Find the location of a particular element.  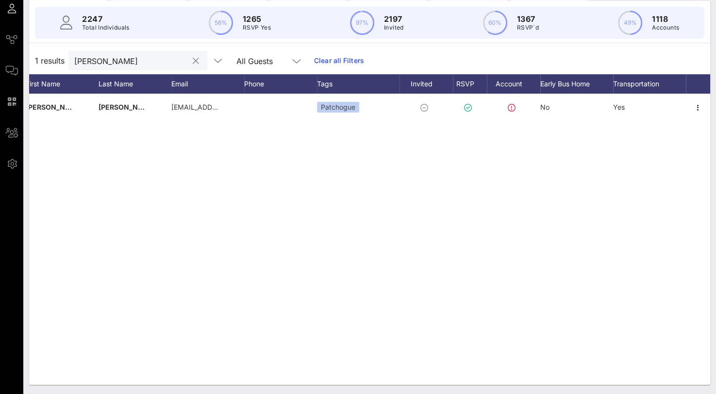

span: Yes is located at coordinates (619, 107).